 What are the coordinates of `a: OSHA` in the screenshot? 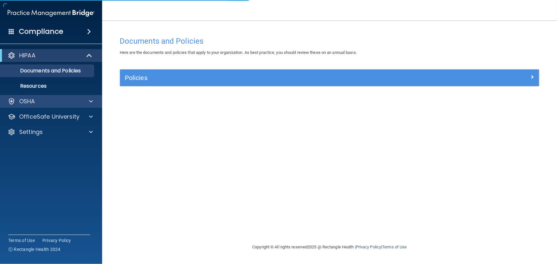 It's located at (50, 102).